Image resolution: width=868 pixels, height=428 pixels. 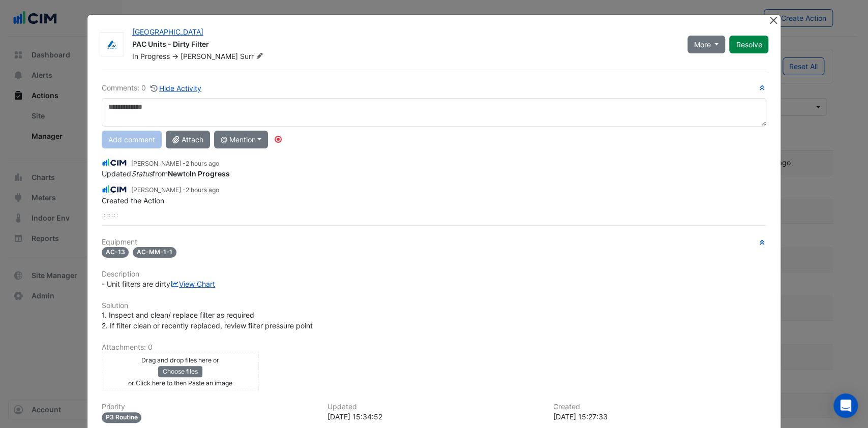 I want to click on h6: Solution, so click(x=434, y=306).